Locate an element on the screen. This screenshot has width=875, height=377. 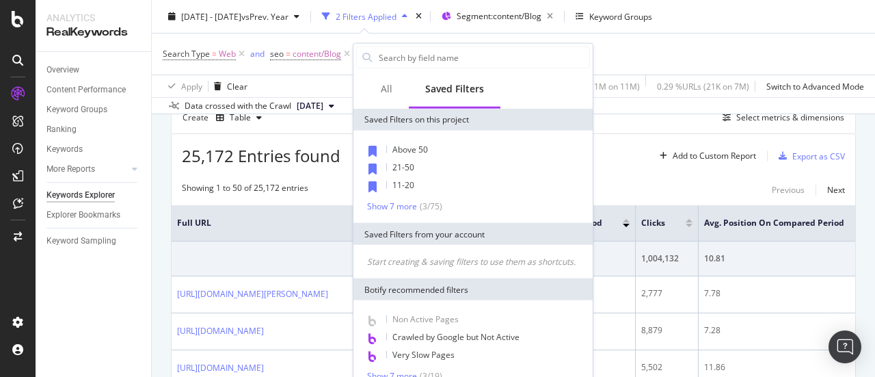
a: Overview is located at coordinates (94, 70).